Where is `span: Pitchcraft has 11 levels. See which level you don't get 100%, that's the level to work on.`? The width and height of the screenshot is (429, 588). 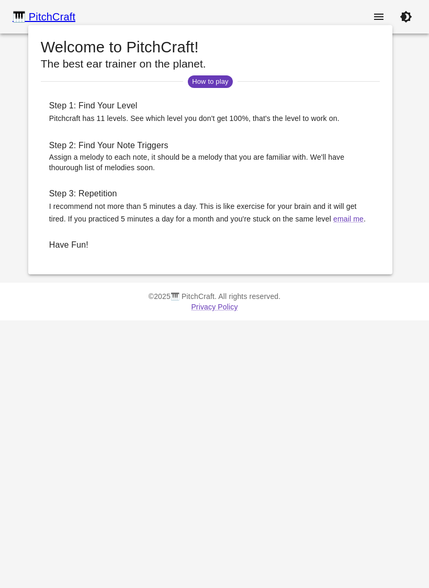 span: Pitchcraft has 11 levels. See which level you don't get 100%, that's the level to work on. is located at coordinates (194, 118).